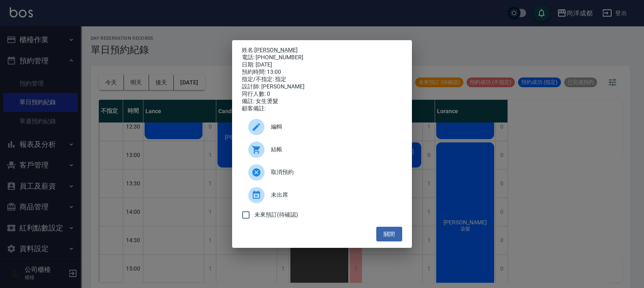 The height and width of the screenshot is (288, 644). Describe the element at coordinates (322, 94) in the screenshot. I see `div: 同行人數: 0` at that location.